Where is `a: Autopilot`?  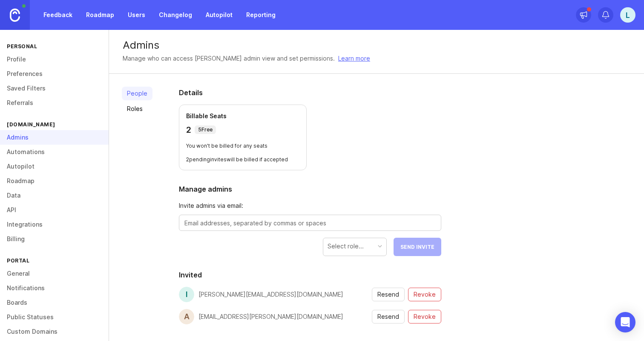
a: Autopilot is located at coordinates (219, 15).